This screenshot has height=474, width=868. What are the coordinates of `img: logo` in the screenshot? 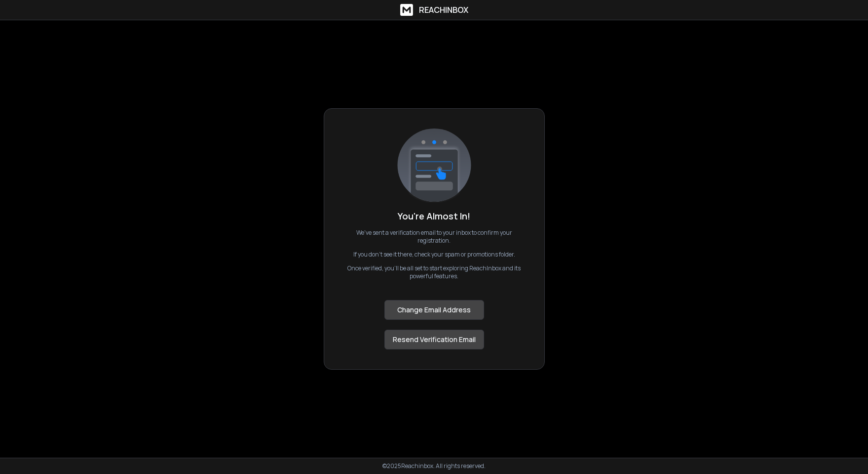 It's located at (434, 166).